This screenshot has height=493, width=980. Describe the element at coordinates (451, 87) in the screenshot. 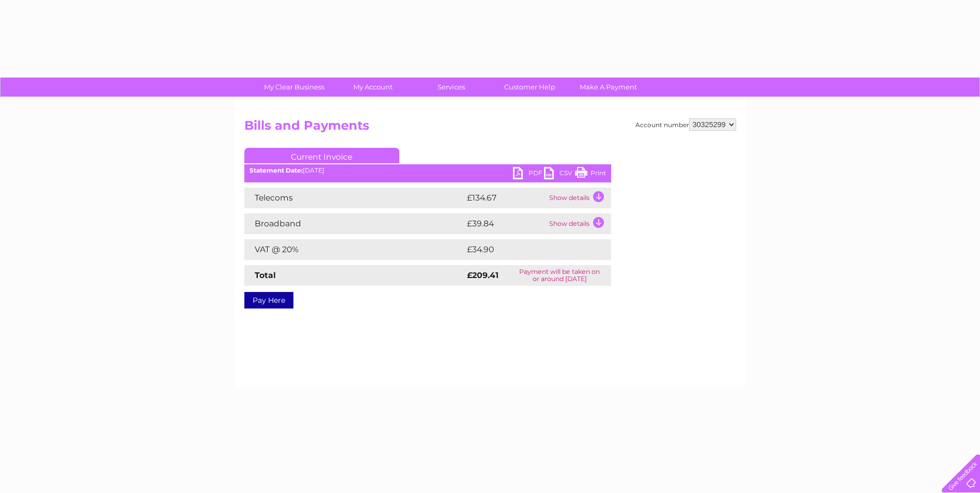

I see `a: Services` at that location.